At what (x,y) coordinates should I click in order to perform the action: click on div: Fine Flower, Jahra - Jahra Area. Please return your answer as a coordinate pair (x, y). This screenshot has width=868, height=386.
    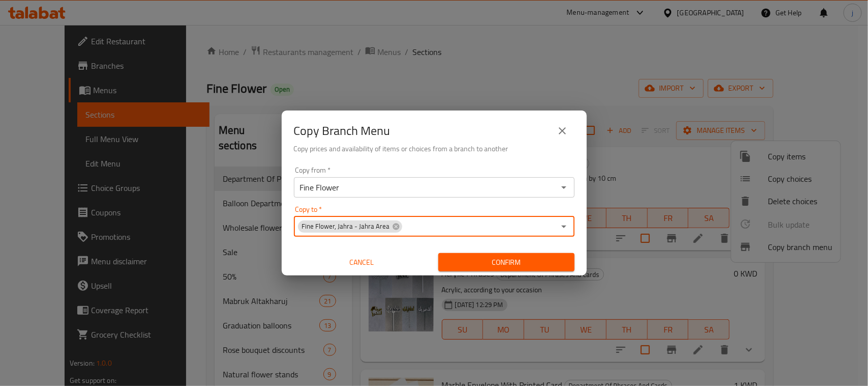
    Looking at the image, I should click on (349, 226).